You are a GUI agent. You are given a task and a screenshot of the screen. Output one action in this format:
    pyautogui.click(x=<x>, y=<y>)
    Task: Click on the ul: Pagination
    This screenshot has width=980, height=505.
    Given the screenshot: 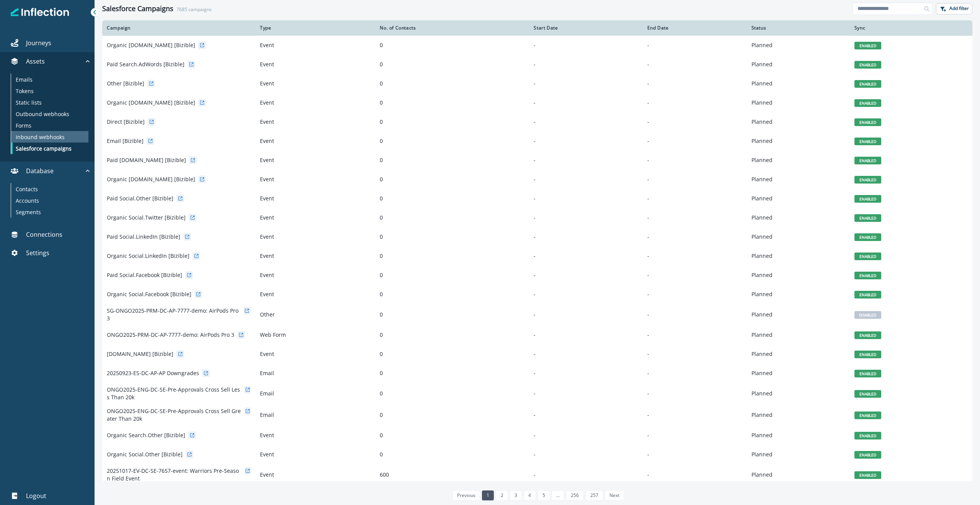 What is the action you would take?
    pyautogui.click(x=537, y=495)
    